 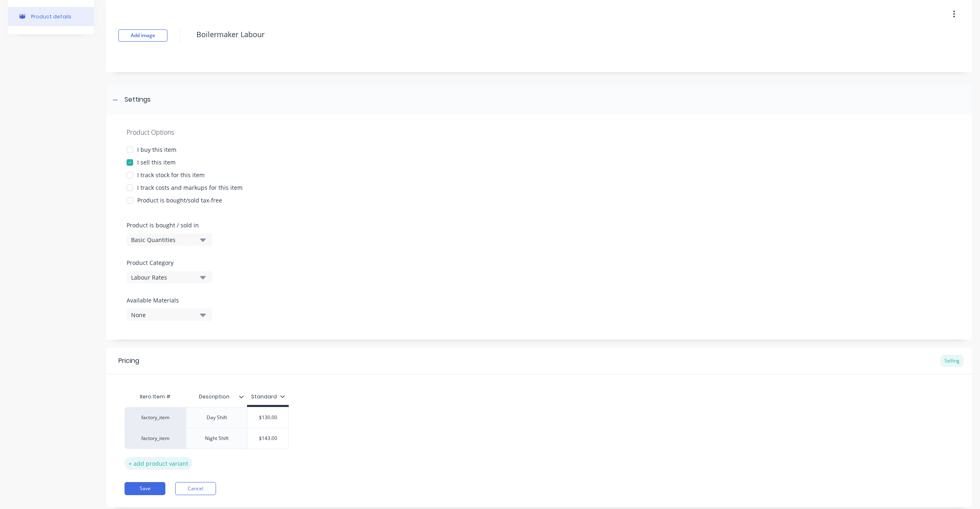 I want to click on div: factory_itemNight Shift$143.00, so click(x=206, y=438).